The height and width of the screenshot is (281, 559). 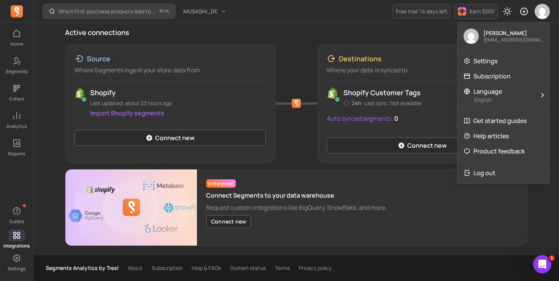 What do you see at coordinates (168, 11) in the screenshot?
I see `kbd: K` at bounding box center [168, 11].